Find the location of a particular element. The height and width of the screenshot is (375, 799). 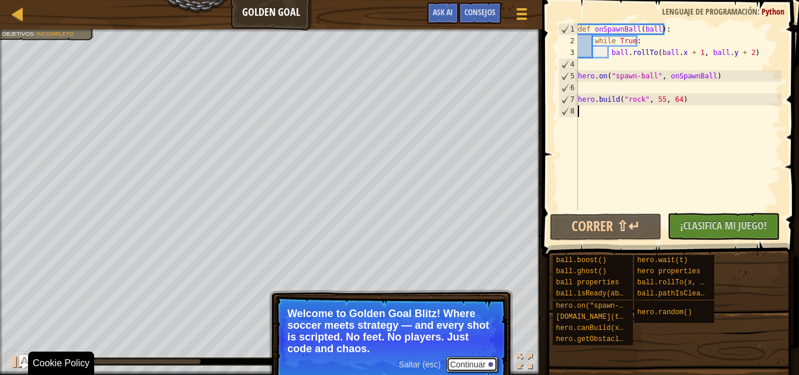

span: ball.ghost() is located at coordinates (581, 271).